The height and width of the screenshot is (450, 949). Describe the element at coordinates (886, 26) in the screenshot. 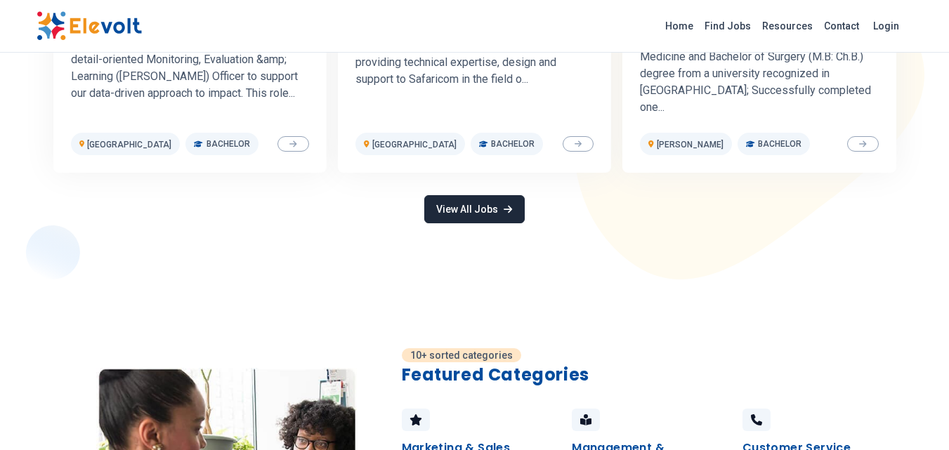

I see `a: Login` at that location.